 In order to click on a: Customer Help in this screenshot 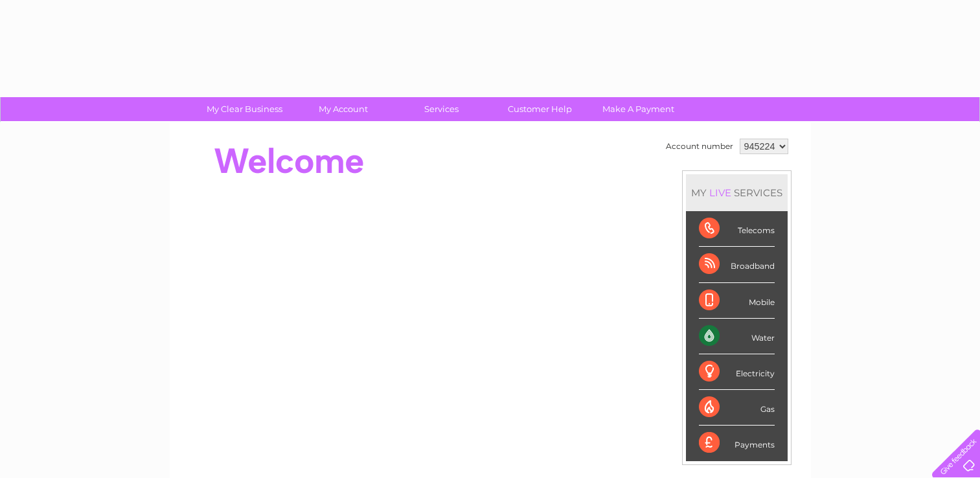, I will do `click(539, 108)`.